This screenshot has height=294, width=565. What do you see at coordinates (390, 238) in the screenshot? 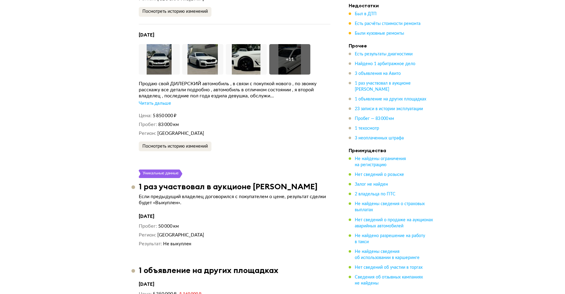
I see `span: Не найдено разрешение на работу в такси` at bounding box center [390, 238].